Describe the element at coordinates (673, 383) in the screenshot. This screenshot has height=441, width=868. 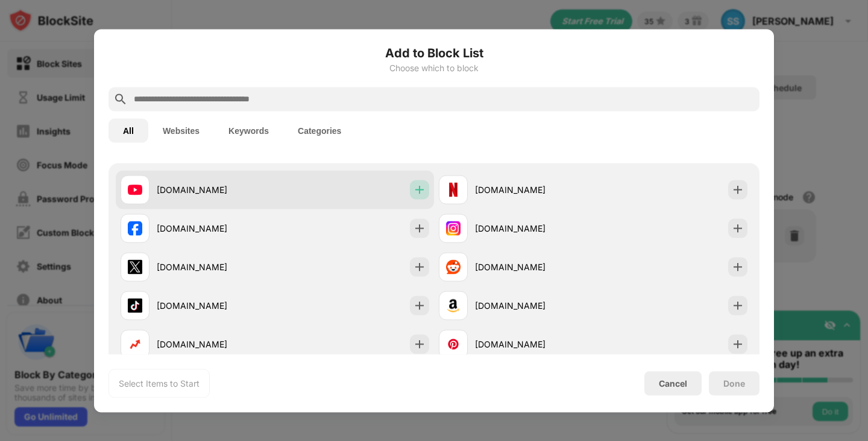
I see `div: Cancel` at that location.